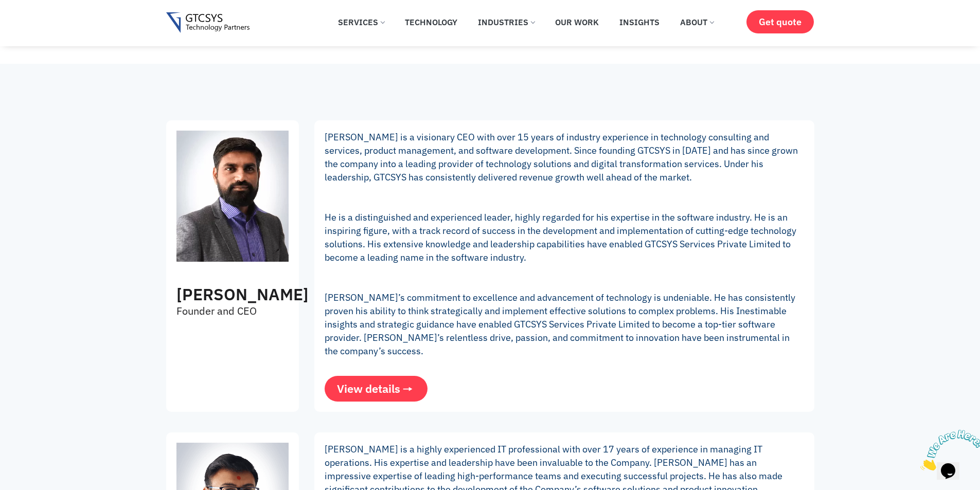  Describe the element at coordinates (697, 22) in the screenshot. I see `a: About` at that location.